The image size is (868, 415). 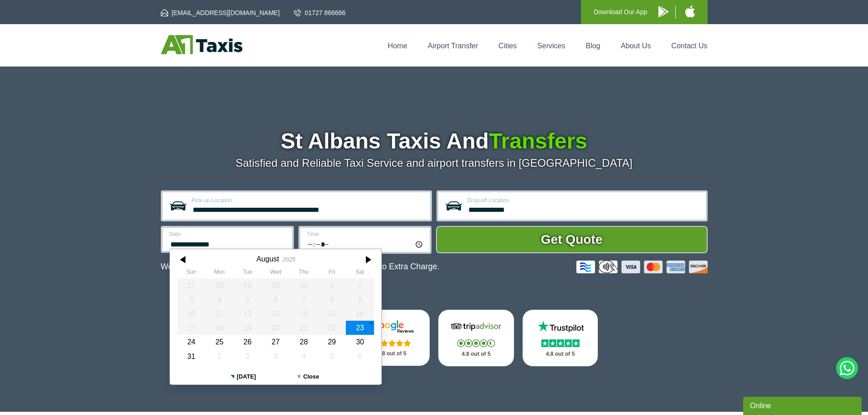 What do you see at coordinates (275, 342) in the screenshot?
I see `div: 27 August 2025` at bounding box center [275, 342].